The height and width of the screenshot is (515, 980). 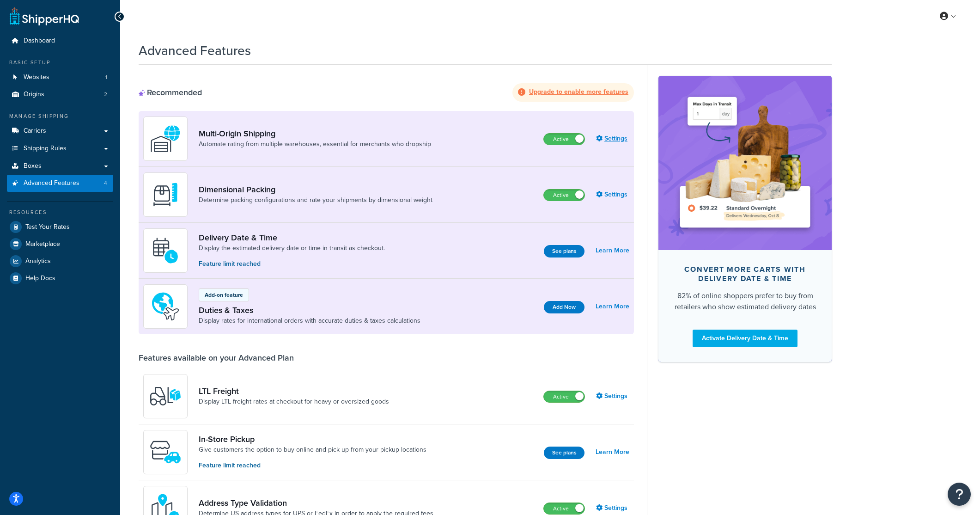 I want to click on div: Convert more carts with delivery date & time, so click(x=745, y=274).